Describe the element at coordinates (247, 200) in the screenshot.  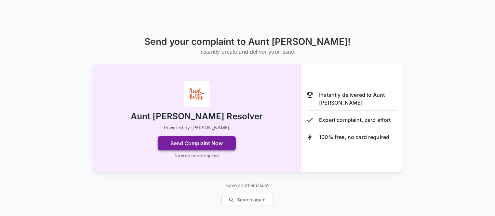
I see `button: Search again` at that location.